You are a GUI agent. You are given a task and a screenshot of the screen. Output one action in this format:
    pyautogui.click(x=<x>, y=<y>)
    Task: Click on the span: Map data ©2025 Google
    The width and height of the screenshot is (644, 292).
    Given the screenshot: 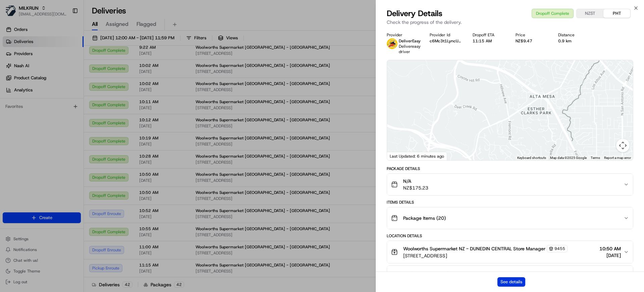 What is the action you would take?
    pyautogui.click(x=568, y=157)
    